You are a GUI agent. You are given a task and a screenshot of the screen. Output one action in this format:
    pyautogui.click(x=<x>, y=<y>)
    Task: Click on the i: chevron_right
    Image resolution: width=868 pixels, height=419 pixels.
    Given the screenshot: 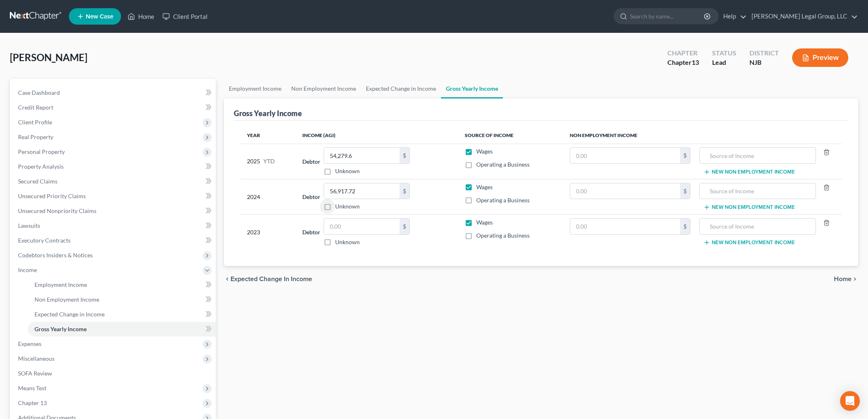 What is the action you would take?
    pyautogui.click(x=855, y=279)
    